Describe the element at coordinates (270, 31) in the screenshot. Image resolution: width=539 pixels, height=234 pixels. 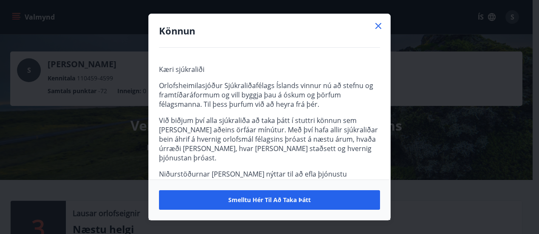
I see `h4: Könnun` at that location.